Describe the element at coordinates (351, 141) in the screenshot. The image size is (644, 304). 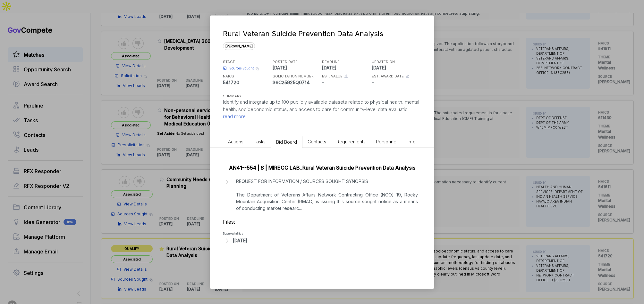
I see `span: Requirements` at that location.